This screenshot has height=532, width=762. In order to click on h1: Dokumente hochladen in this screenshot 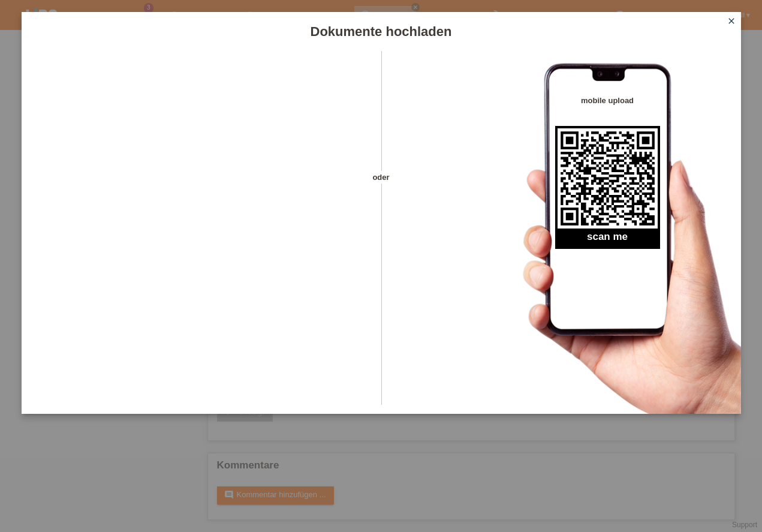, I will do `click(381, 31)`.